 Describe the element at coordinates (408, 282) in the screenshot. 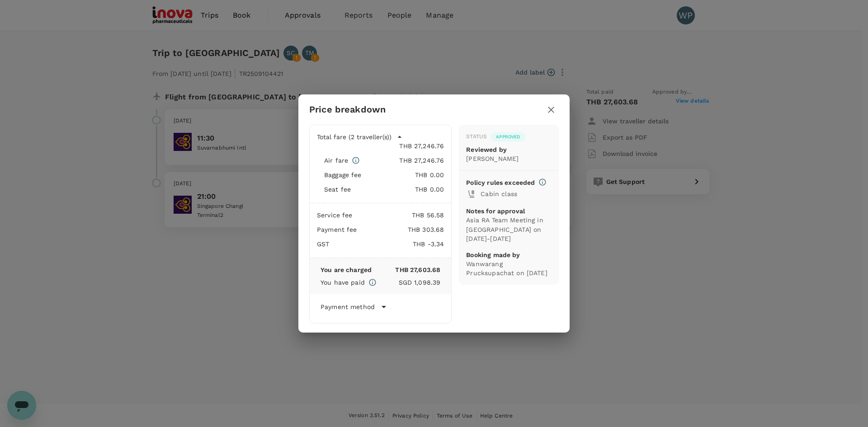

I see `p: SGD 1,098.39` at that location.